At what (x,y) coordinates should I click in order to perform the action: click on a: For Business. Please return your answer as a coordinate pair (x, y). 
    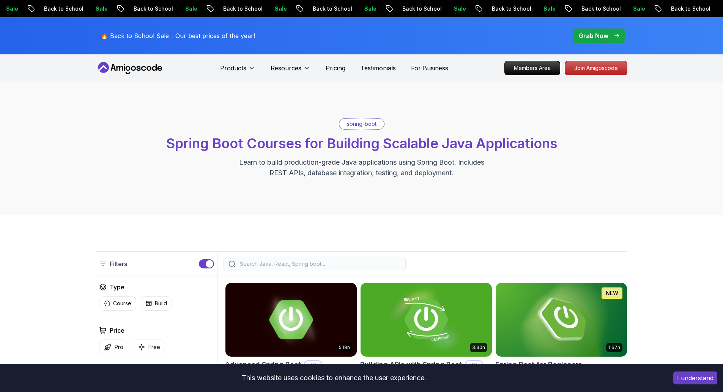
    Looking at the image, I should click on (430, 68).